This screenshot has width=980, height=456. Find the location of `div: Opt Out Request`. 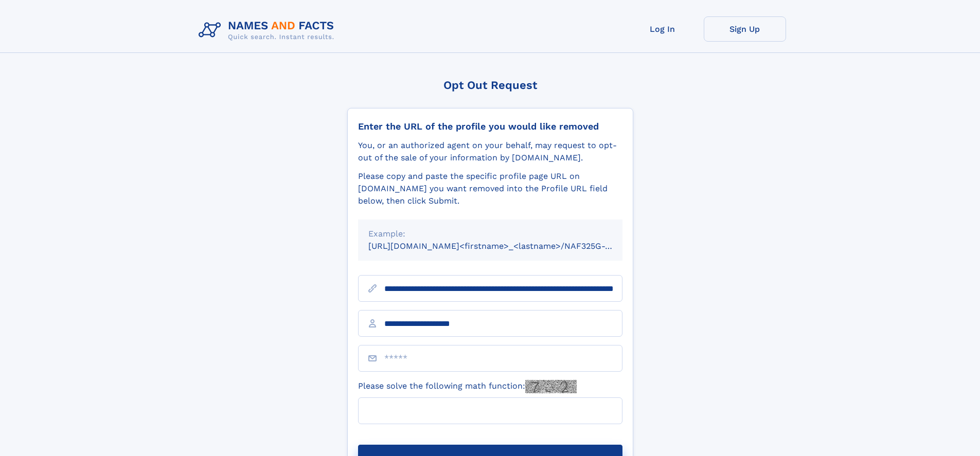

div: Opt Out Request is located at coordinates (490, 85).